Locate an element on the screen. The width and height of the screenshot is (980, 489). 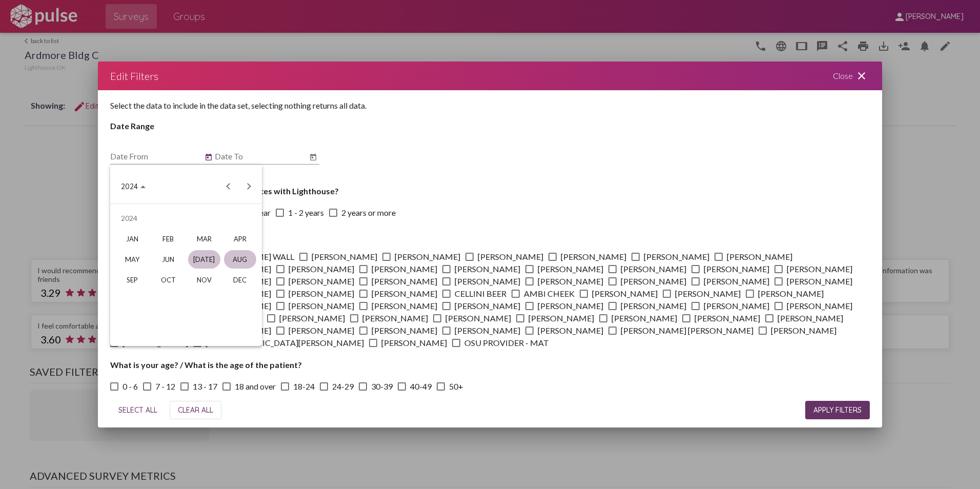
button: Previous year is located at coordinates (229, 186).